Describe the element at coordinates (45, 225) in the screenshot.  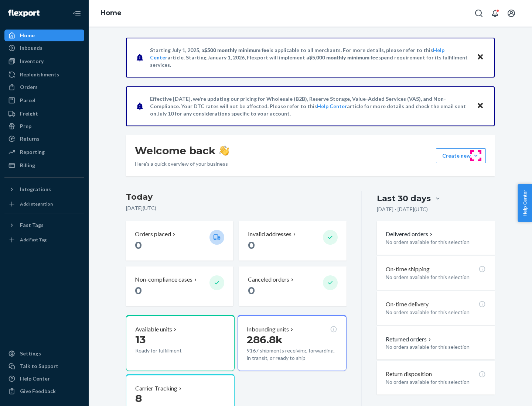
I see `button: Fast Tags` at that location.